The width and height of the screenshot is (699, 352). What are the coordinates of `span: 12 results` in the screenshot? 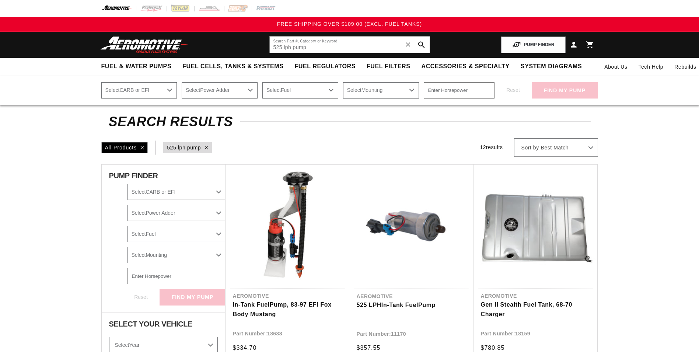 It's located at (491, 147).